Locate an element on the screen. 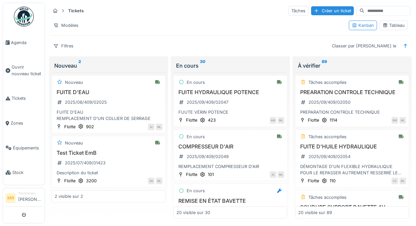 This screenshot has height=226, width=416. div: 2 visible sur 2 is located at coordinates (69, 196).